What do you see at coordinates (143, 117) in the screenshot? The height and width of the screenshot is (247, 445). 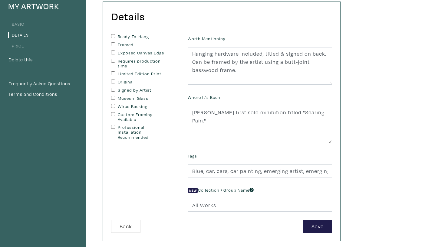 I see `label: Custom Framing Available` at bounding box center [143, 117].